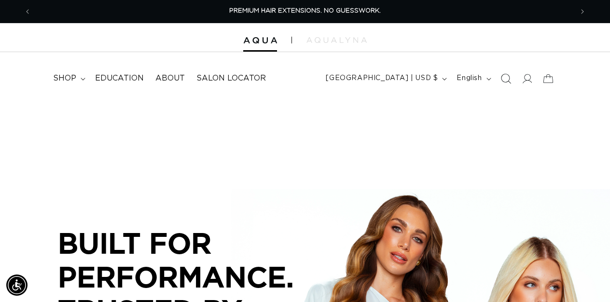  What do you see at coordinates (336, 40) in the screenshot?
I see `img: aqualyna.com` at bounding box center [336, 40].